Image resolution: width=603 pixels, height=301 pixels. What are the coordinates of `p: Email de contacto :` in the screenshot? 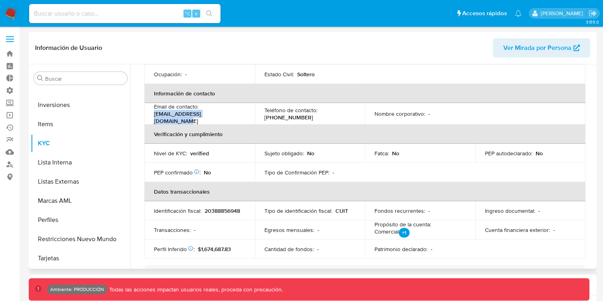 It's located at (176, 107).